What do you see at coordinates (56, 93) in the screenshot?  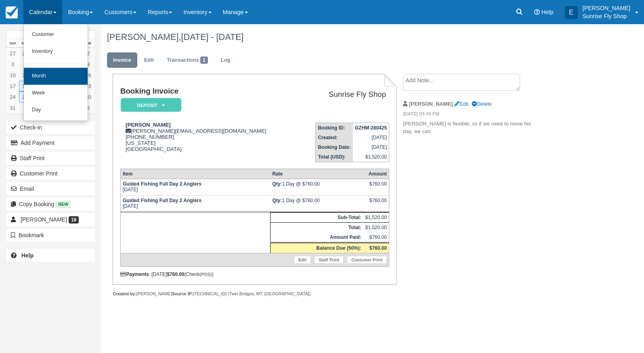 I see `a: Week` at bounding box center [56, 93].